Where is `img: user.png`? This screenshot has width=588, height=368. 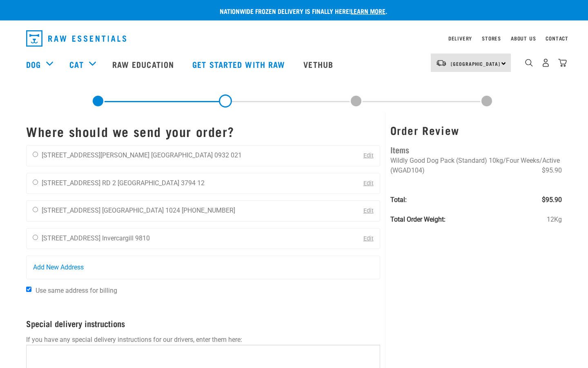
img: user.png is located at coordinates (545, 62).